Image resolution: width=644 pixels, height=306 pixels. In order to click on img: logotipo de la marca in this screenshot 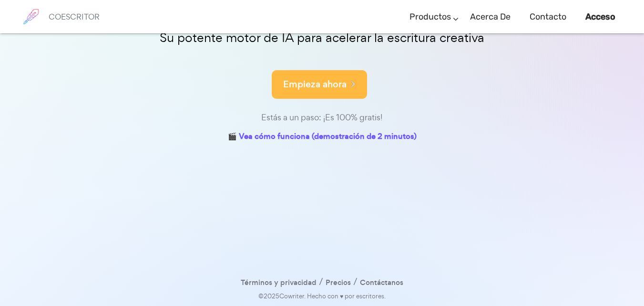, I will do `click(31, 16)`.